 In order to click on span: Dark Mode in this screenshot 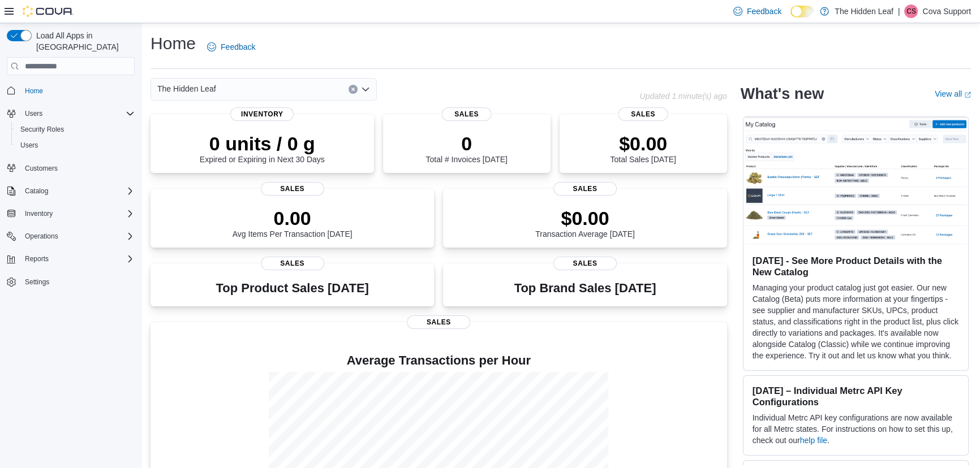, I will do `click(790, 18)`.